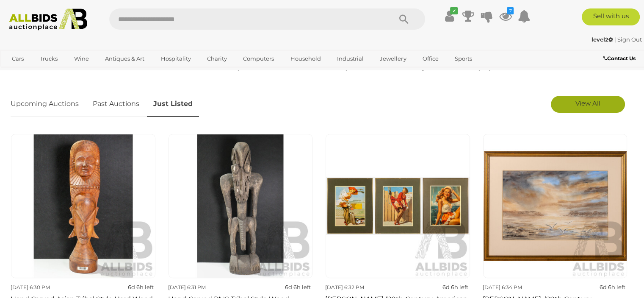 The image size is (644, 298). Describe the element at coordinates (82, 59) in the screenshot. I see `a: Wine` at that location.